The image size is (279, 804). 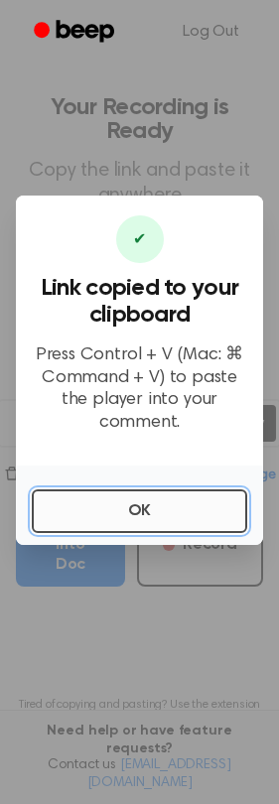 I want to click on h3: Link copied to your clipboard, so click(x=139, y=302).